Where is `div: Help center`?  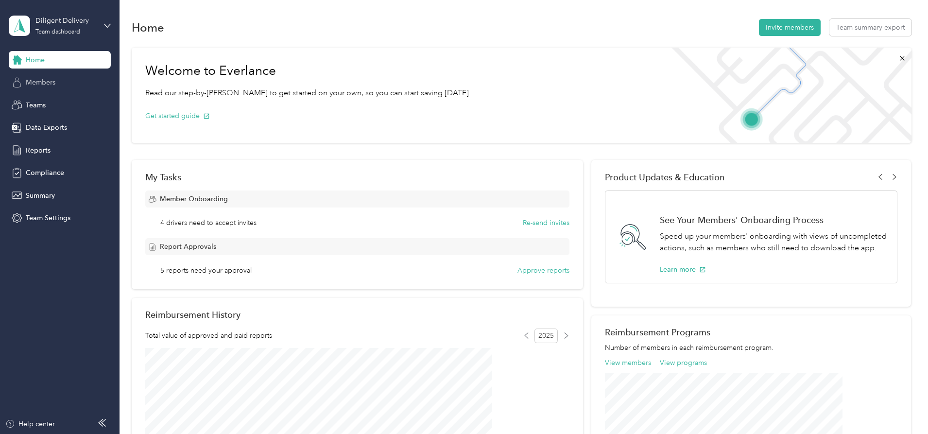
div: Help center is located at coordinates (30, 424).